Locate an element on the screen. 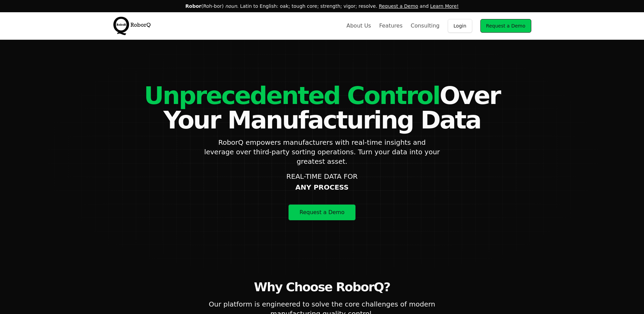 Image resolution: width=644 pixels, height=314 pixels. h1: Over Your Manufacturing Data is located at coordinates (322, 108).